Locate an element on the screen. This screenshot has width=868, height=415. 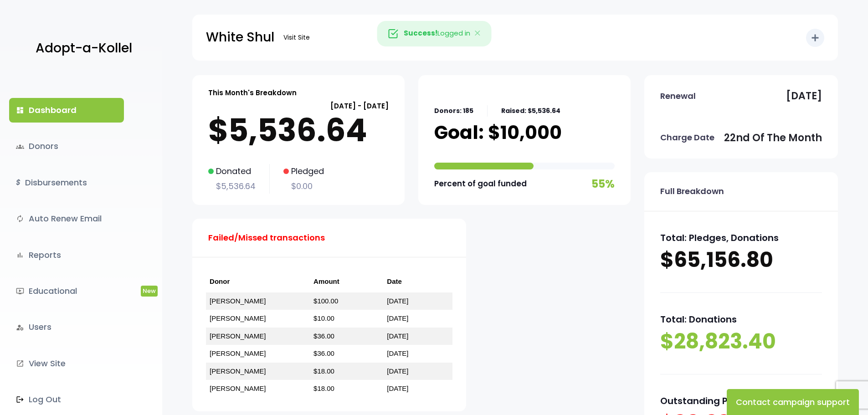
p: $65,156.80 is located at coordinates (741, 260).